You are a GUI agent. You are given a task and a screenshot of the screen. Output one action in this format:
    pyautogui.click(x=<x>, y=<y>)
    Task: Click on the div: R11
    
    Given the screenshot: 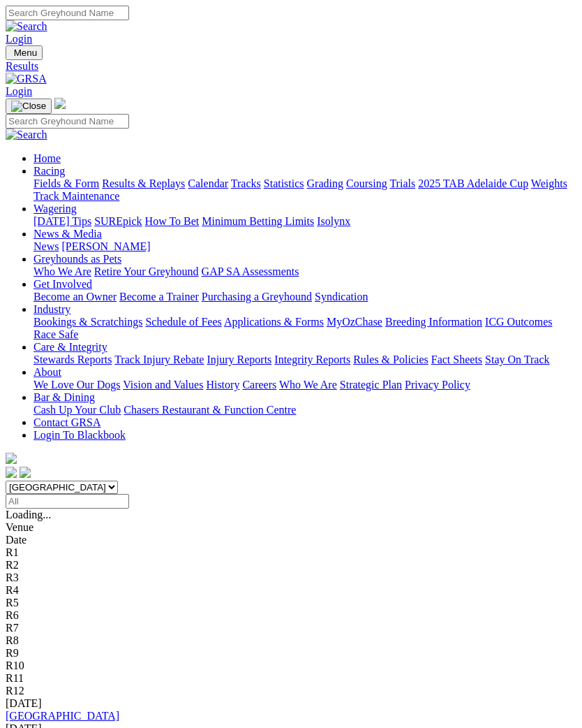 What is the action you would take?
    pyautogui.click(x=291, y=678)
    